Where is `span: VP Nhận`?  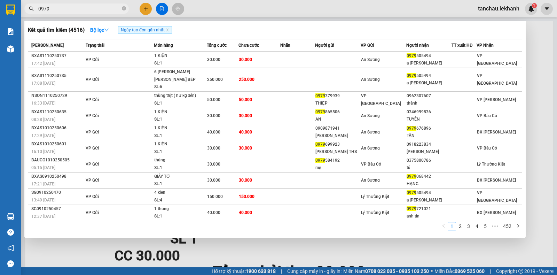
span: VP Nhận is located at coordinates (485, 45).